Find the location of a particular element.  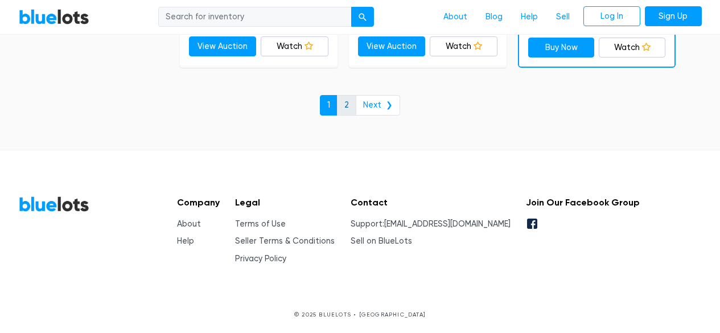

a: Sell on BlueLots is located at coordinates (381, 241).